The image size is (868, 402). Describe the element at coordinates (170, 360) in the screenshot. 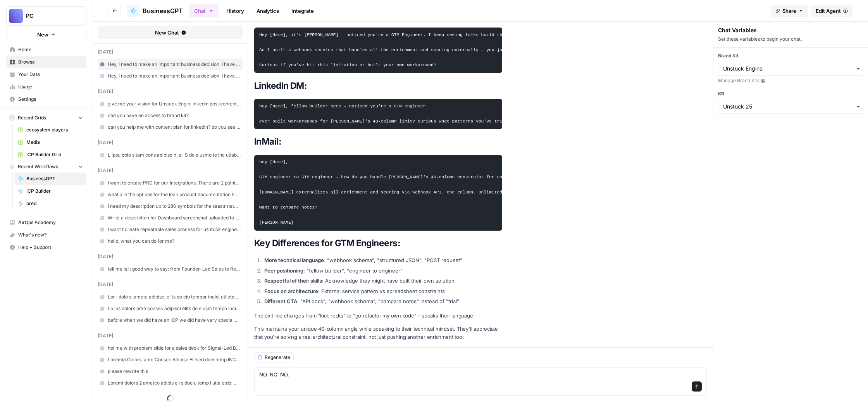

I see `a: Loremip Dolorsi ame Consec Adipisc Elitsed doei temp INC(?) >UTL Etdolorem 0 7 al en 5 adminimve ...` at that location.